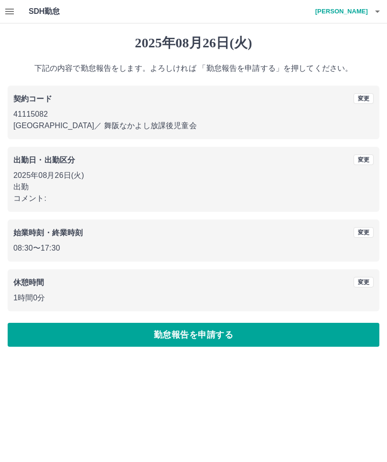 Image resolution: width=387 pixels, height=462 pixels. Describe the element at coordinates (194, 248) in the screenshot. I see `p: 08:30 〜 17:30` at that location.